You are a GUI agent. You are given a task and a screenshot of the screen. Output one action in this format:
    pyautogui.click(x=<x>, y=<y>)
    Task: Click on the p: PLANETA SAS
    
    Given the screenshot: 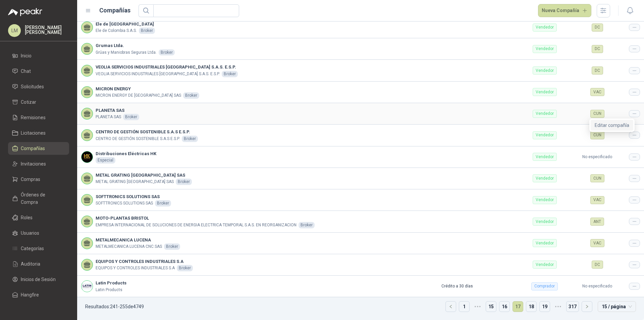 What is the action you would take?
    pyautogui.click(x=108, y=117)
    